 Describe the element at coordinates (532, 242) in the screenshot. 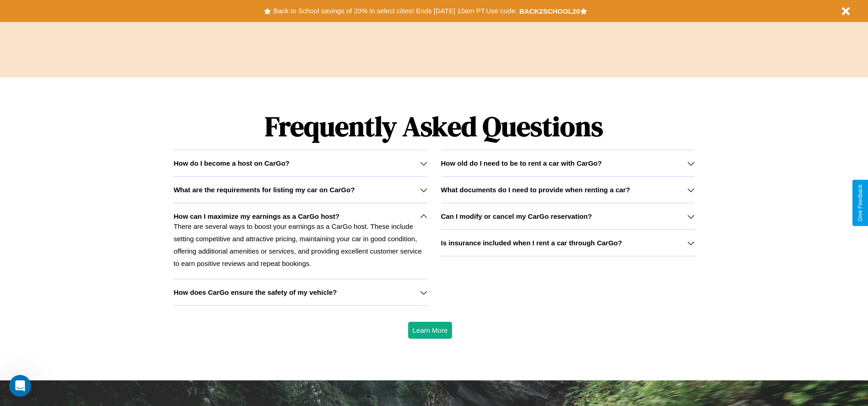

I see `h3: Is insurance included when I rent a car through CarGo?` at that location.